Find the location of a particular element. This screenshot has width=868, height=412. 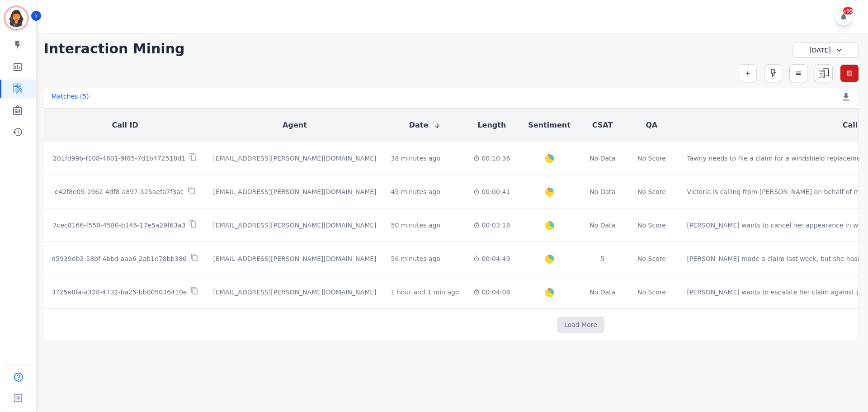

p: 7cec8166-f550-4580-b146-17e5a29f63a3 is located at coordinates (119, 225).